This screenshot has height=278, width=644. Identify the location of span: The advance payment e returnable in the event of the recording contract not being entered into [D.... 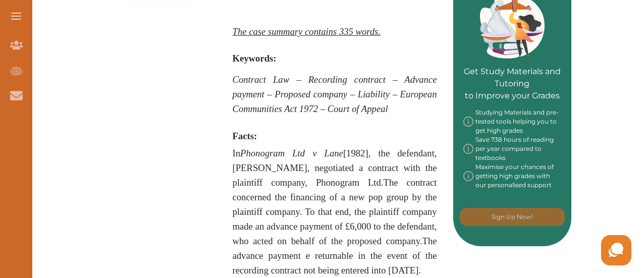
(335, 256).